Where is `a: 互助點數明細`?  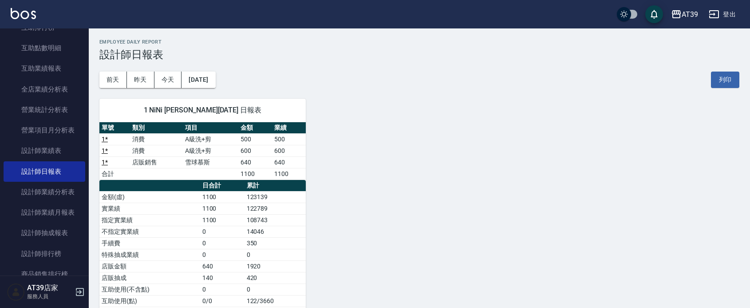
a: 互助點數明細 is located at coordinates (44, 48).